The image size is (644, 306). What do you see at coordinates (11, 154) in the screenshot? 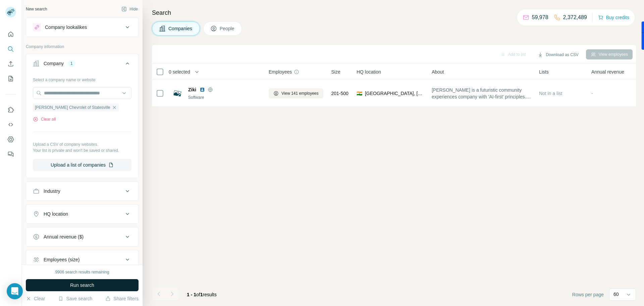
I see `button: Feedback` at bounding box center [11, 154].